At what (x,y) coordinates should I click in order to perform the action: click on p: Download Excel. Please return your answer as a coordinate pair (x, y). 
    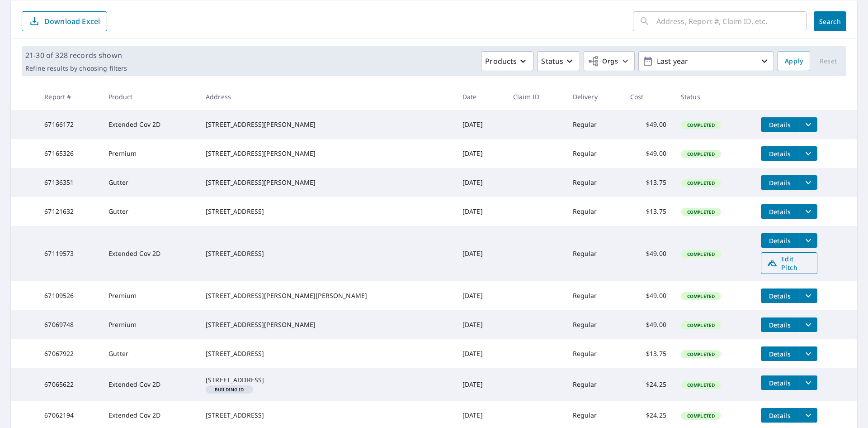
    Looking at the image, I should click on (72, 21).